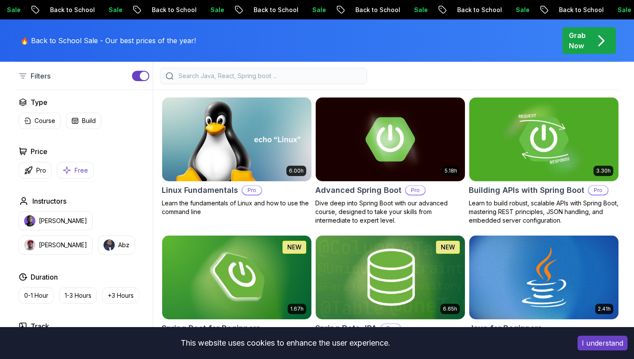 Image resolution: width=634 pixels, height=359 pixels. What do you see at coordinates (84, 121) in the screenshot?
I see `button: Build` at bounding box center [84, 121].